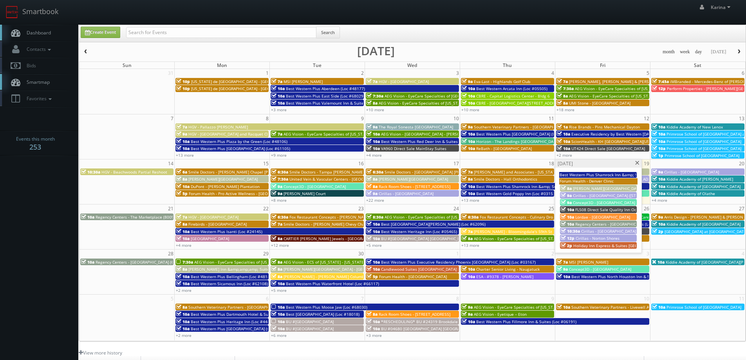  What do you see at coordinates (694, 127) in the screenshot?
I see `span: Kiddie Academy of New Lenox` at bounding box center [694, 127].